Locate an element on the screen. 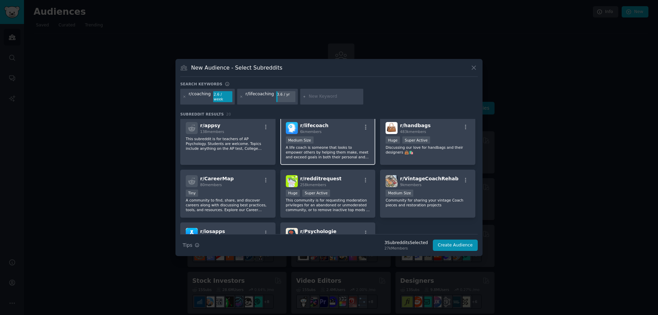 The height and width of the screenshot is (315, 658). span: 9k members is located at coordinates (411, 185).